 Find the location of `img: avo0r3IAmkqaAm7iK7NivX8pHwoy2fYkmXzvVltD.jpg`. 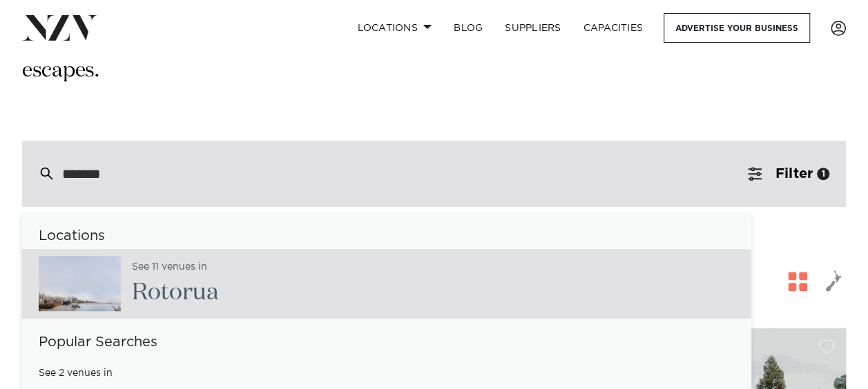

img: avo0r3IAmkqaAm7iK7NivX8pHwoy2fYkmXzvVltD.jpg is located at coordinates (79, 284).